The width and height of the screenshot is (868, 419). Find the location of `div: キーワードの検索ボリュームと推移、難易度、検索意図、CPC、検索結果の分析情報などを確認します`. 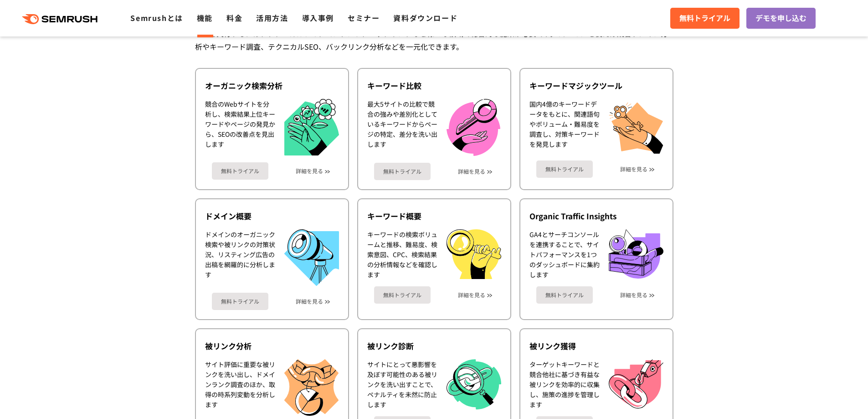

div: キーワードの検索ボリュームと推移、難易度、検索意図、CPC、検索結果の分析情報などを確認します is located at coordinates (402, 255).